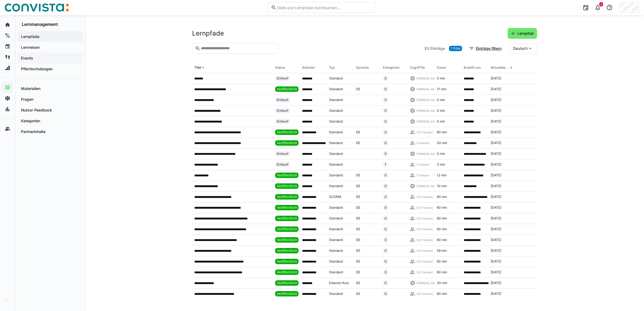 This screenshot has height=311, width=644. I want to click on div: Dauer, so click(441, 68).